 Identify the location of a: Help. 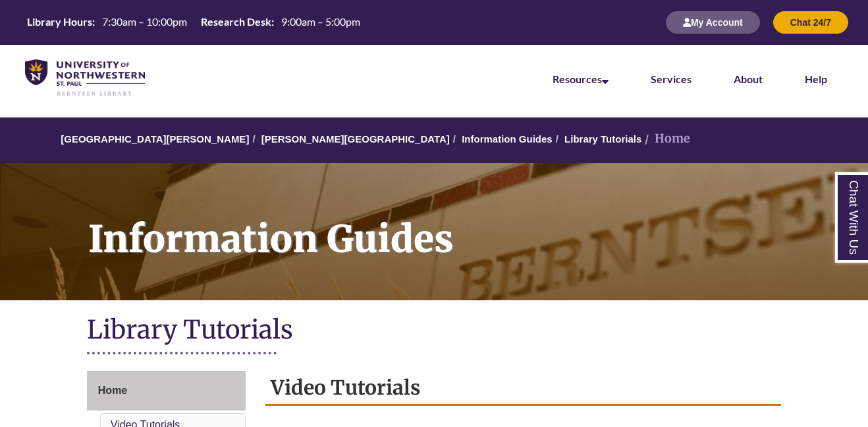
(817, 78).